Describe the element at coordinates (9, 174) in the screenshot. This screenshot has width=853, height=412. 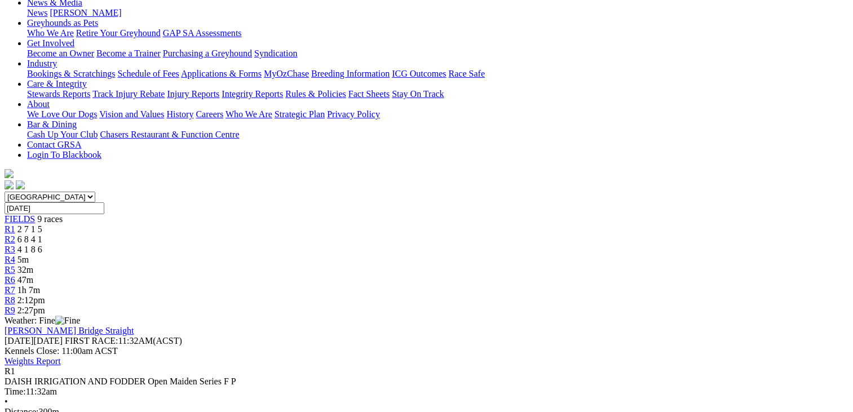
I see `img: logo-grsa-white.png` at that location.